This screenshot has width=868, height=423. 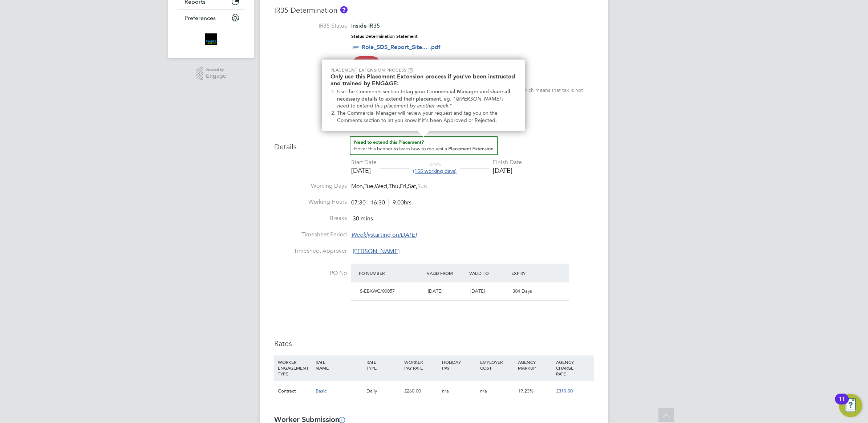 I want to click on label: Breaks, so click(x=310, y=218).